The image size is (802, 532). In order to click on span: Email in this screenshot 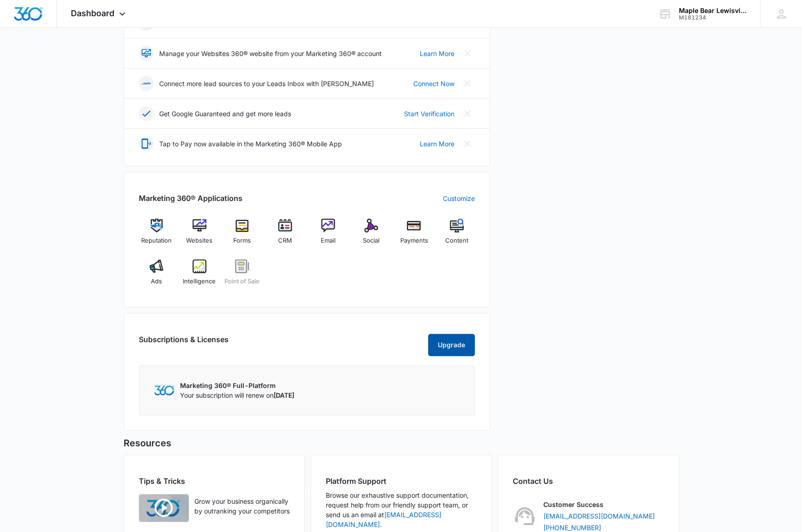, I will do `click(329, 240)`.